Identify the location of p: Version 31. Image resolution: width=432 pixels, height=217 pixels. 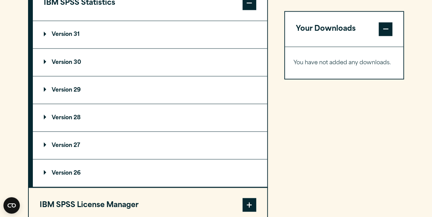
(62, 35).